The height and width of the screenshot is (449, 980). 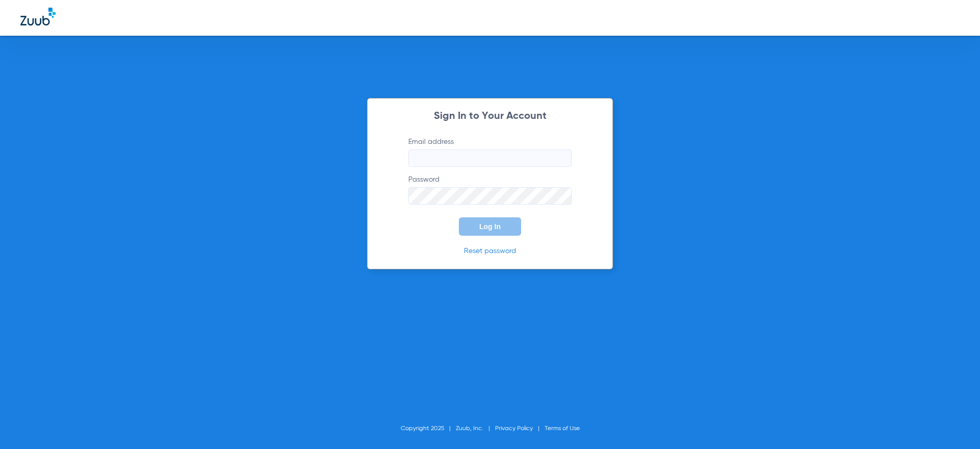 What do you see at coordinates (562, 429) in the screenshot?
I see `a: Terms of Use` at bounding box center [562, 429].